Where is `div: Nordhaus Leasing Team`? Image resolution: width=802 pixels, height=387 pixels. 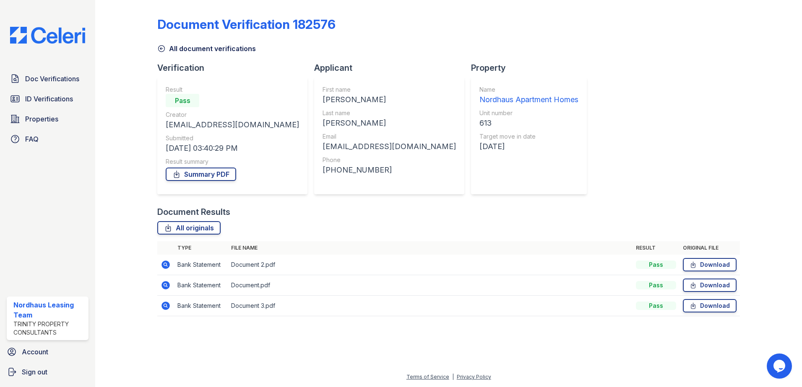 div: Nordhaus Leasing Team is located at coordinates (49, 310).